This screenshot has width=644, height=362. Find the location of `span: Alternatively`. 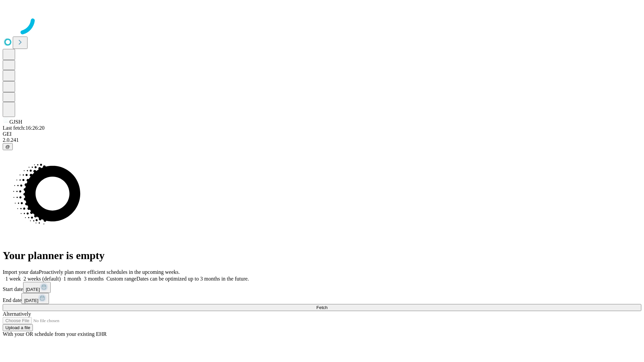

span: Alternatively is located at coordinates (17, 314).